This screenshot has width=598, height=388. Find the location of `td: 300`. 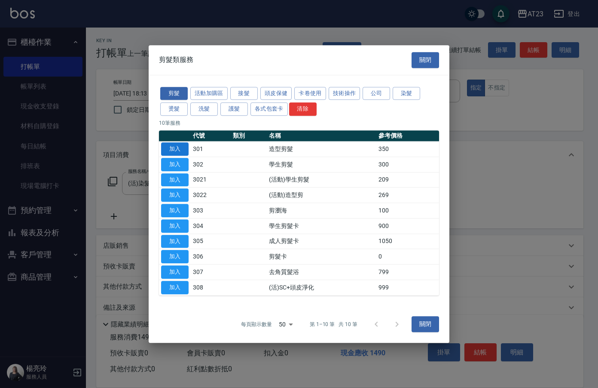

td: 300 is located at coordinates (408, 164).